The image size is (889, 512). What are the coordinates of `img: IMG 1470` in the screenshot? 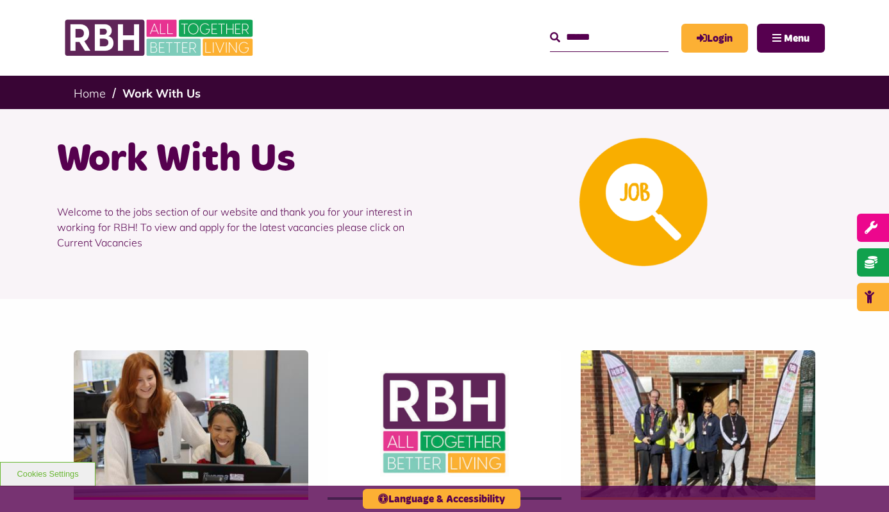 It's located at (191, 423).